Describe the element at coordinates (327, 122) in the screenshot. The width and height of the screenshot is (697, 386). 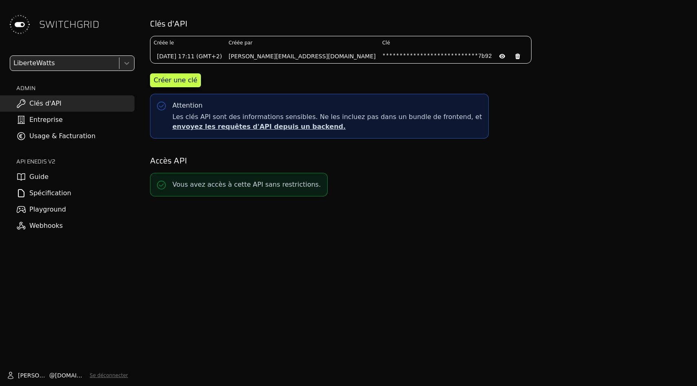
I see `span: Les clés API sont des informations sensibles. Ne les incluez pas dans un bundle de frontend, et` at that location.